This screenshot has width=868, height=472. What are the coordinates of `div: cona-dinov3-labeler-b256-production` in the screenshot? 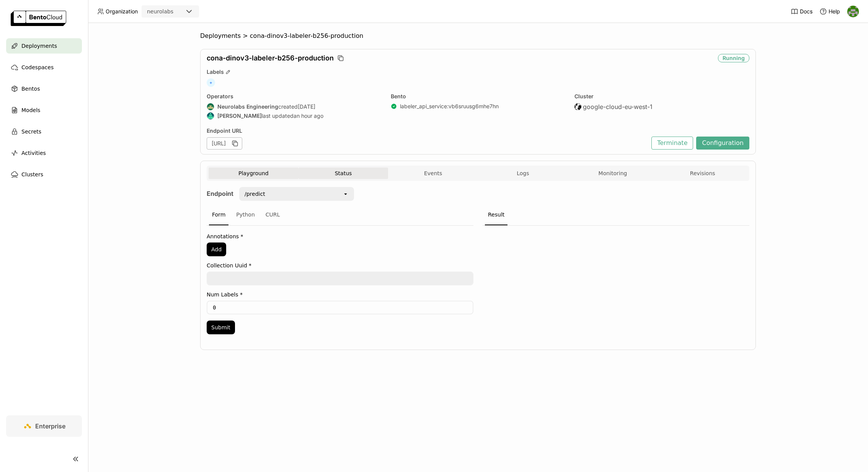 It's located at (306, 36).